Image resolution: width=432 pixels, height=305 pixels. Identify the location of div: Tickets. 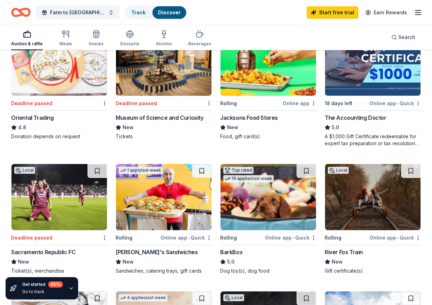
(164, 136).